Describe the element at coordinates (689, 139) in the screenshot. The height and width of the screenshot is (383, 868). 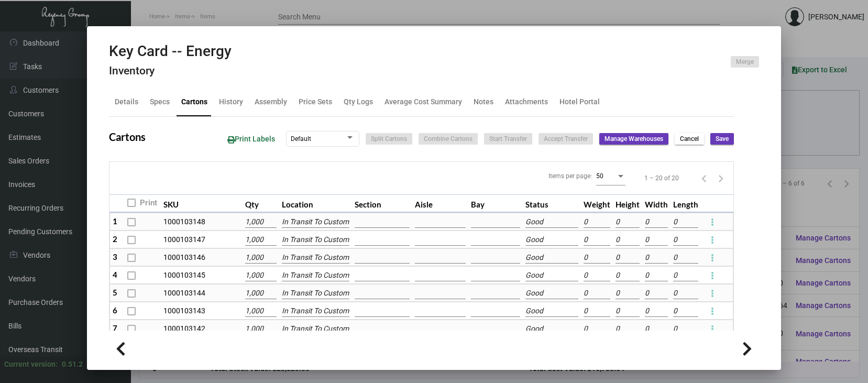
I see `span: Cancel` at that location.